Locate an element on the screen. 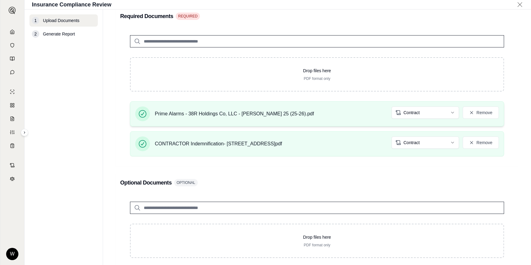  div: W is located at coordinates (12, 254).